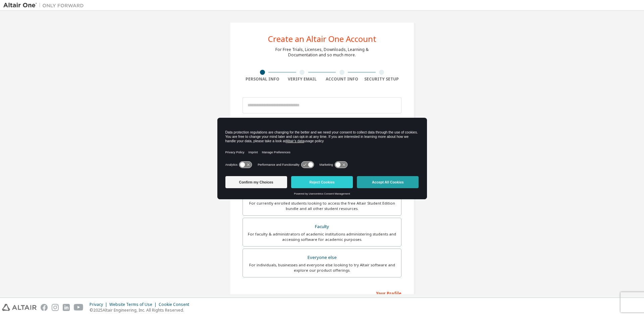  What do you see at coordinates (322, 258) in the screenshot?
I see `div: Everyone else` at bounding box center [322, 258].